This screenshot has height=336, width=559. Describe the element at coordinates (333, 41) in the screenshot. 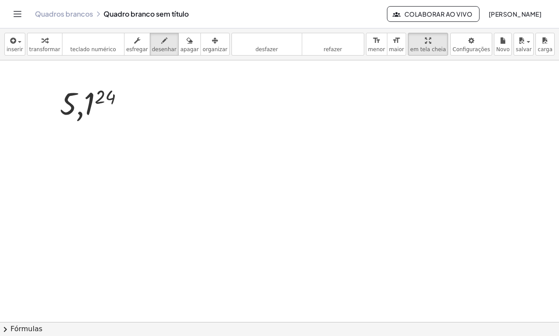

I see `i: refazer` at that location.